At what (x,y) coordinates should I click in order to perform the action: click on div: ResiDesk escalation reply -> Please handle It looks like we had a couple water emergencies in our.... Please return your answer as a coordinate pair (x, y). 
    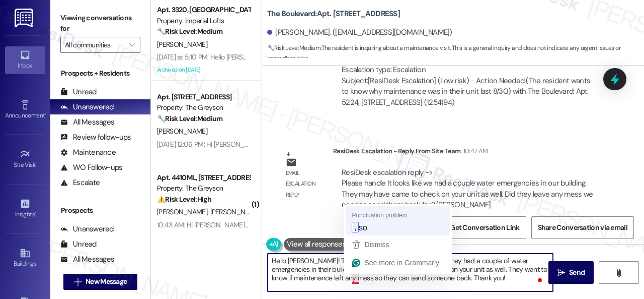
    Looking at the image, I should click on (467, 188).